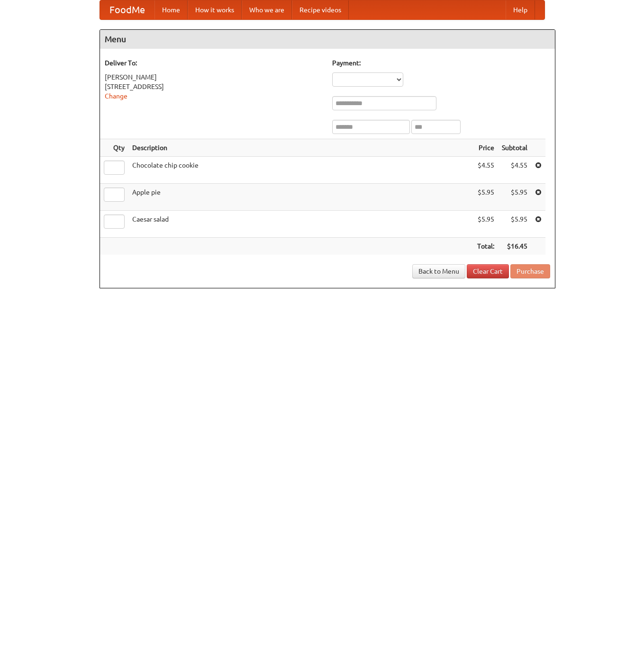  I want to click on h4: Menu, so click(327, 39).